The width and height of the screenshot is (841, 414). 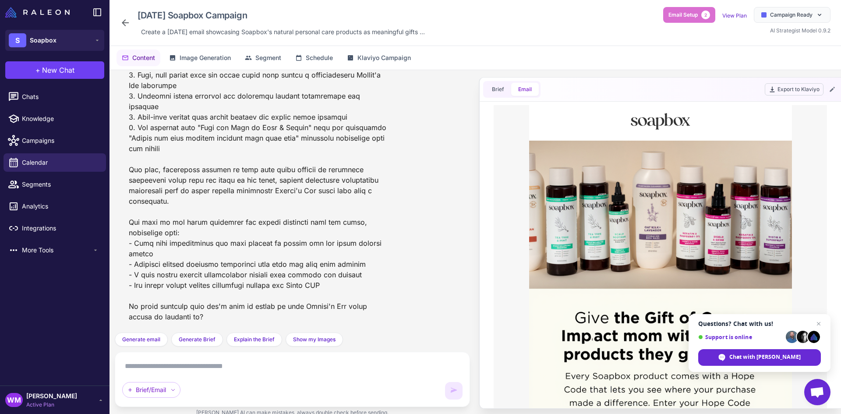 What do you see at coordinates (791, 15) in the screenshot?
I see `span: Campaign Ready` at bounding box center [791, 15].